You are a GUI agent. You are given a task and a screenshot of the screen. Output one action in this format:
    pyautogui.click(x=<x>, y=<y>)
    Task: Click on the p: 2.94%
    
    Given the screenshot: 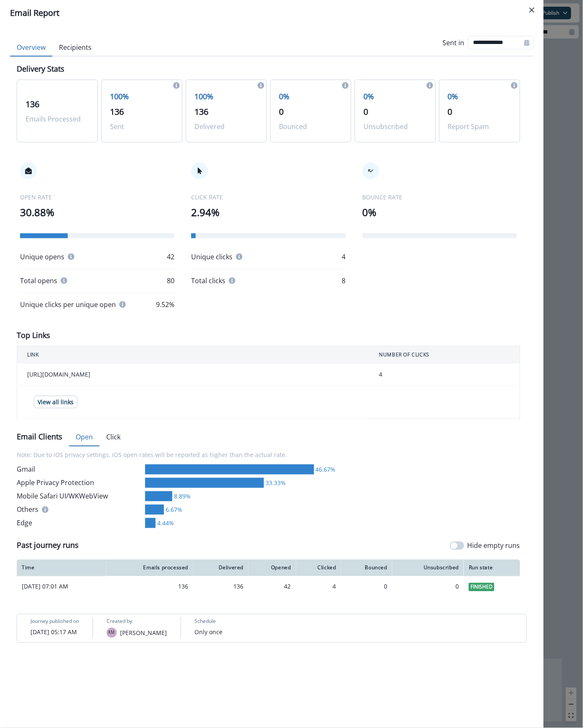 What is the action you would take?
    pyautogui.click(x=268, y=213)
    